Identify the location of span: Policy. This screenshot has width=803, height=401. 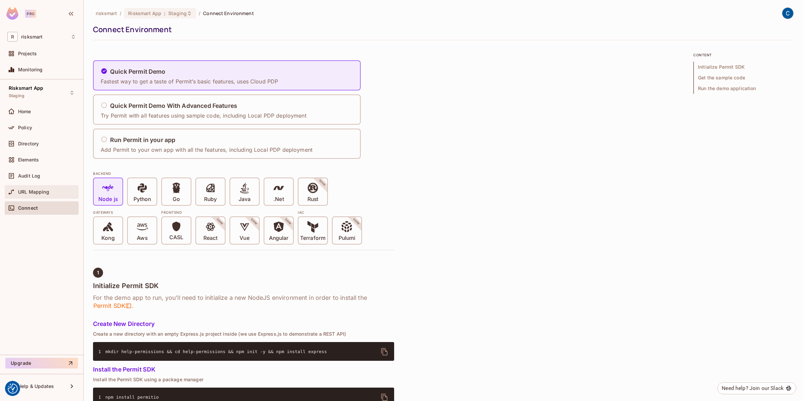
(25, 128).